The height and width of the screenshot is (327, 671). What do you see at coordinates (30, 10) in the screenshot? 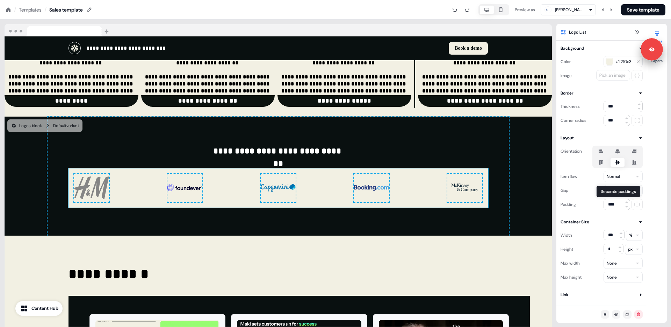
I see `a: Templates` at bounding box center [30, 10].